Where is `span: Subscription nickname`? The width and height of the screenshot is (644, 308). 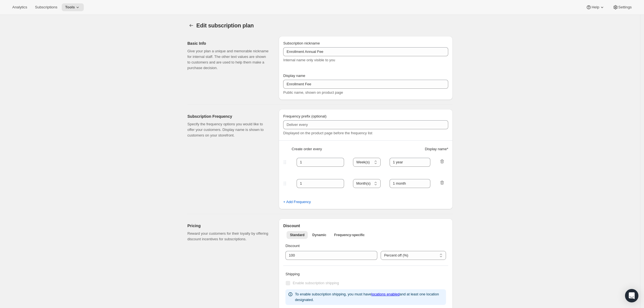
span: Subscription nickname is located at coordinates (301, 43).